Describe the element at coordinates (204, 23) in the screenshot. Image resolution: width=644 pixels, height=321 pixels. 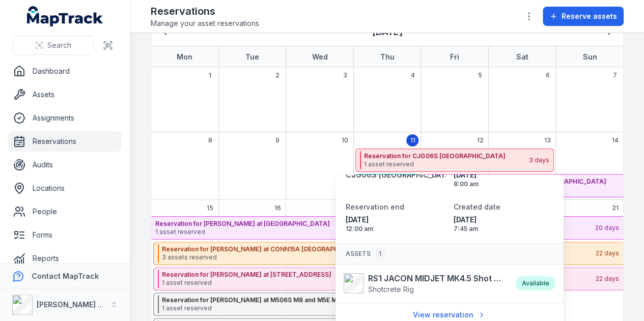
I see `span: Manage your asset reservations` at that location.